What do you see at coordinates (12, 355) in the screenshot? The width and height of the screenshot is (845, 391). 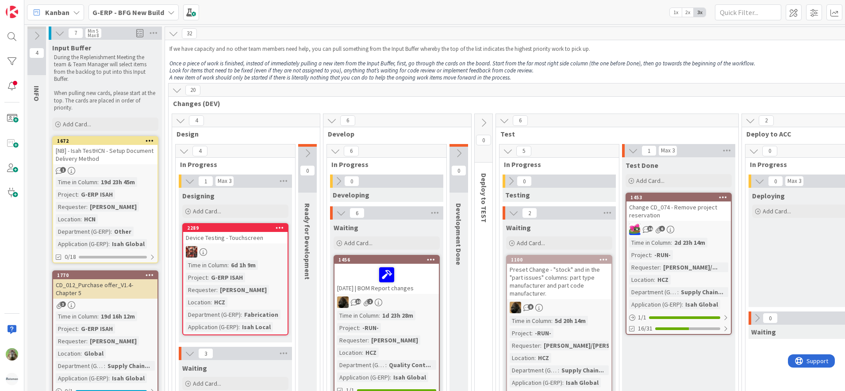 I see `img: TT` at bounding box center [12, 355].